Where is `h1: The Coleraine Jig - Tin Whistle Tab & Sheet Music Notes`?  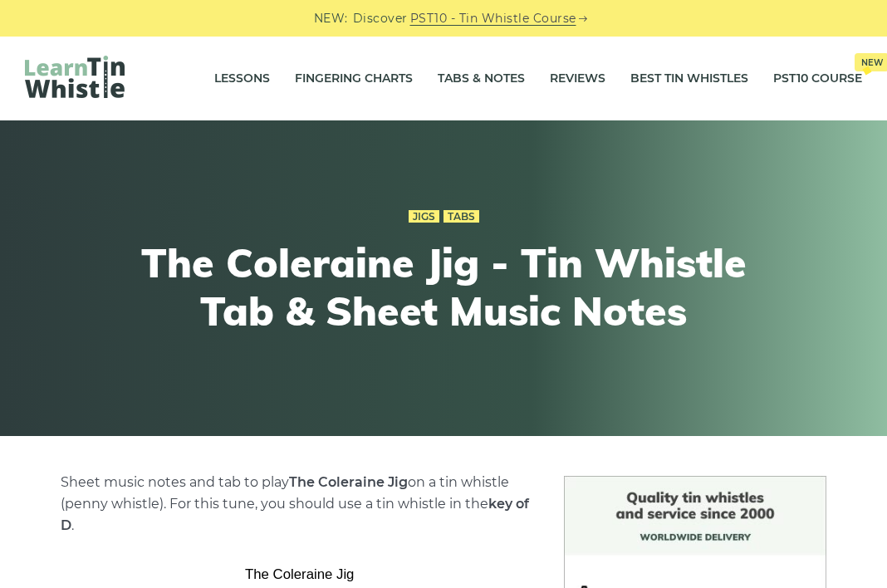 h1: The Coleraine Jig - Tin Whistle Tab & Sheet Music Notes is located at coordinates (443, 287).